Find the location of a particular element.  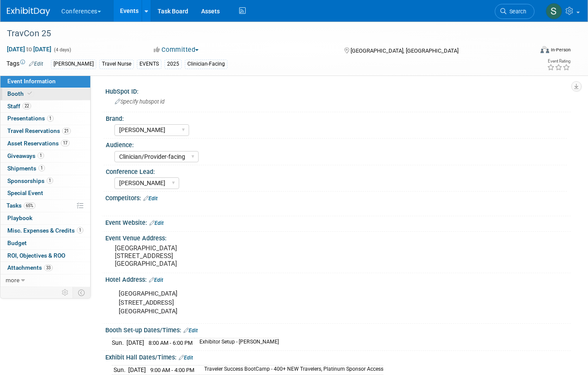

span: Shipments is located at coordinates (26, 168).